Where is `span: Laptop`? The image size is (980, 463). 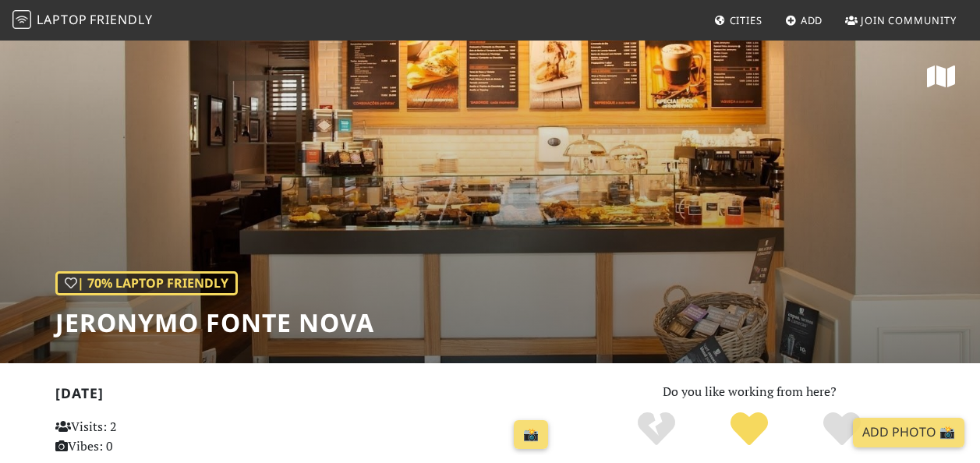
span: Laptop is located at coordinates (61, 20).